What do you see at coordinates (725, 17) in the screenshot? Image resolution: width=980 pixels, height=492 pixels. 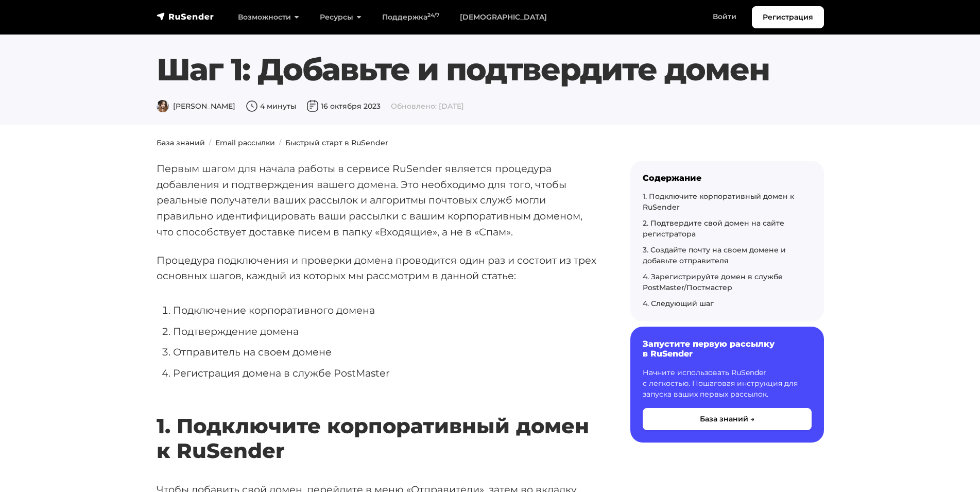 I see `a: Войти` at bounding box center [725, 17].